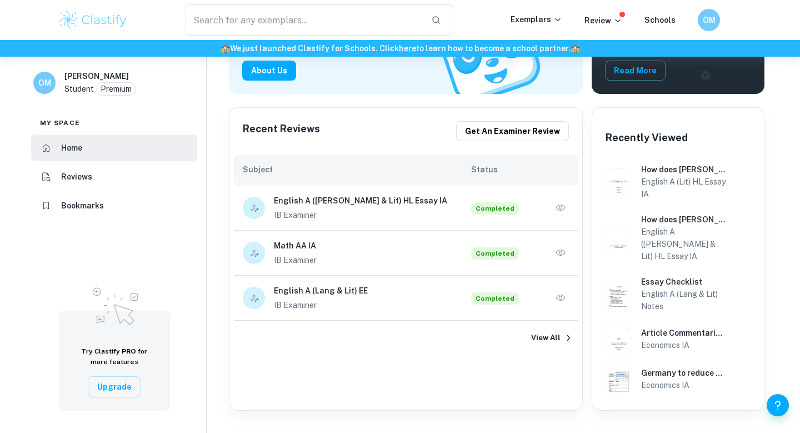 The height and width of the screenshot is (433, 800). What do you see at coordinates (72, 148) in the screenshot?
I see `h6: Home` at bounding box center [72, 148].